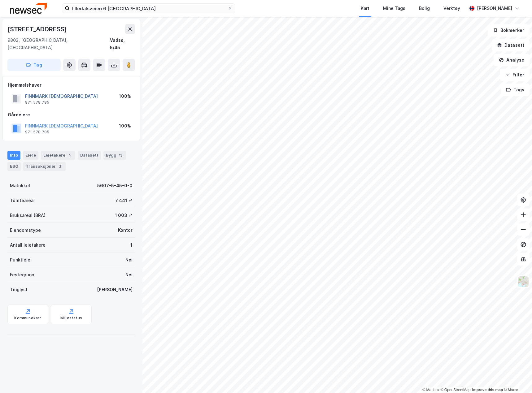 This screenshot has width=532, height=393. What do you see at coordinates (14, 166) in the screenshot?
I see `div: ESG` at bounding box center [14, 166].